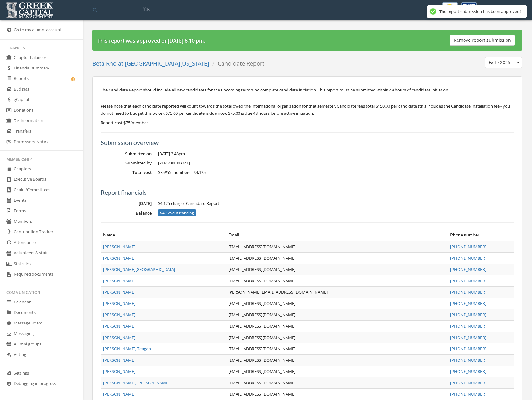 The height and width of the screenshot is (400, 532). What do you see at coordinates (177, 213) in the screenshot?
I see `span: outstanding` at bounding box center [177, 213].